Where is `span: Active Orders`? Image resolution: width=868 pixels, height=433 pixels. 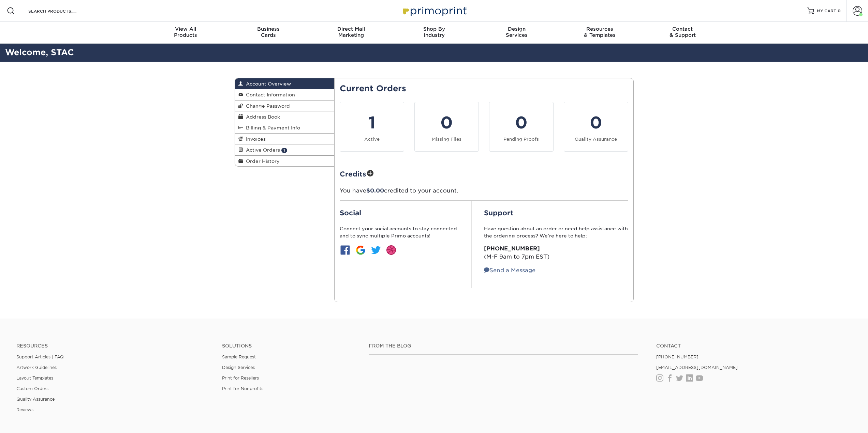
span: Active Orders is located at coordinates (261, 150).